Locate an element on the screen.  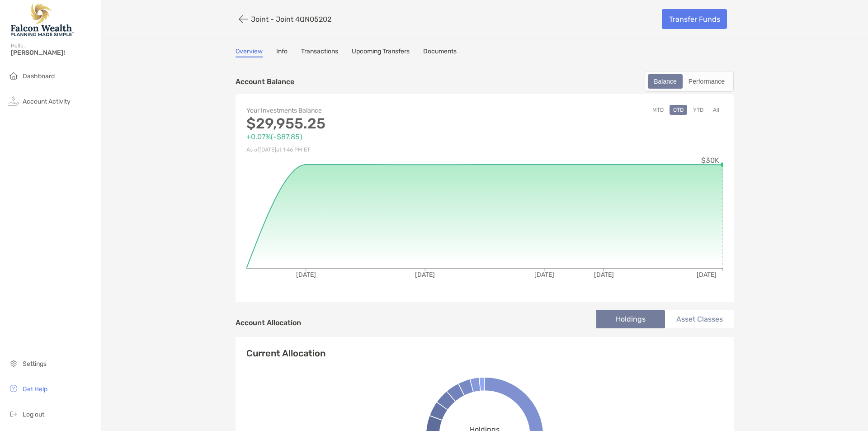
div: Balance is located at coordinates (665, 81).